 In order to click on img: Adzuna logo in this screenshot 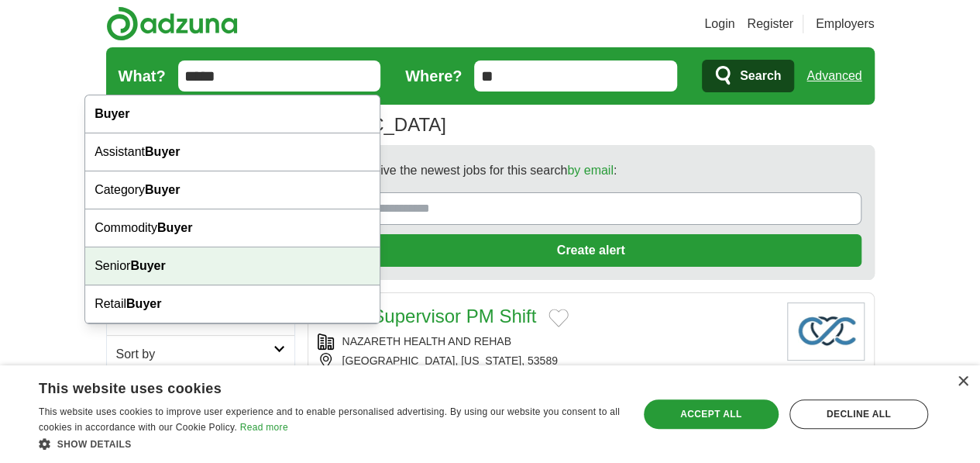, I will do `click(172, 23)`.